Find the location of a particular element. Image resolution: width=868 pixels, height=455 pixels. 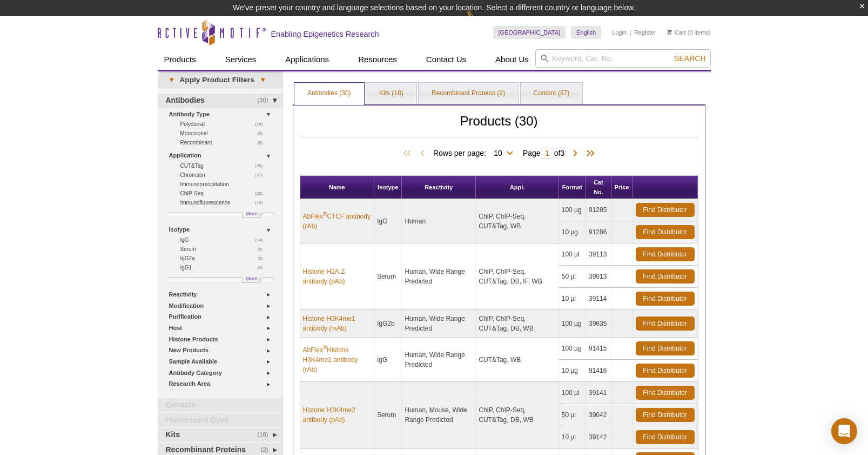

td: CUT&Tag, WB is located at coordinates (517, 359).